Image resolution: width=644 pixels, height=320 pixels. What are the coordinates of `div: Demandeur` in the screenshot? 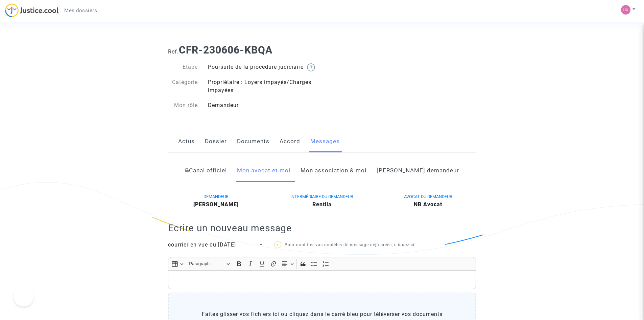 It's located at (262, 105).